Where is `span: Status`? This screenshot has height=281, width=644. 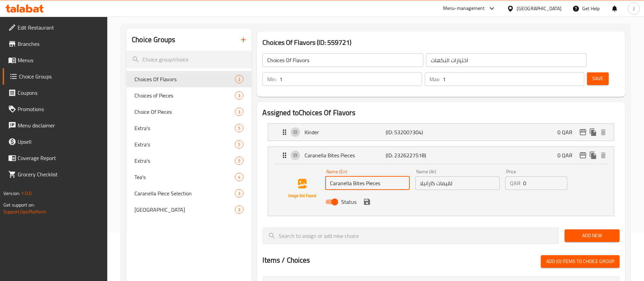 span: Status is located at coordinates (349, 202).